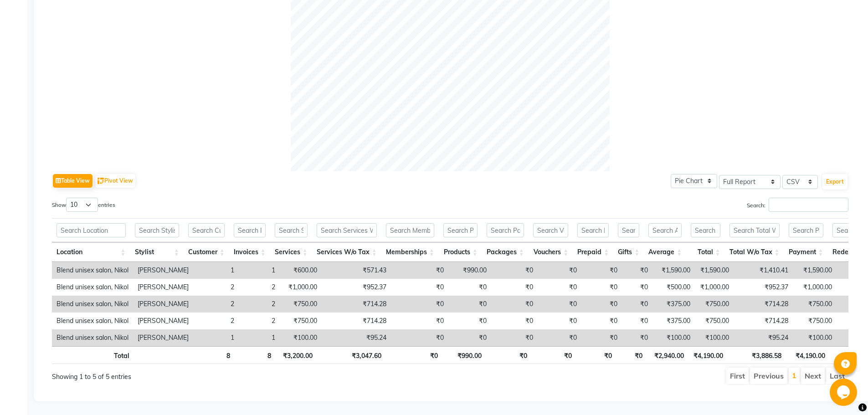 Image resolution: width=868 pixels, height=415 pixels. Describe the element at coordinates (73, 181) in the screenshot. I see `button: Table View` at that location.